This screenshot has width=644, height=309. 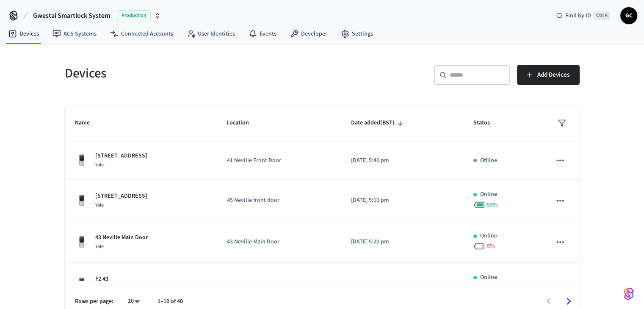 What do you see at coordinates (141, 34) in the screenshot?
I see `a: Connected Accounts` at bounding box center [141, 34].